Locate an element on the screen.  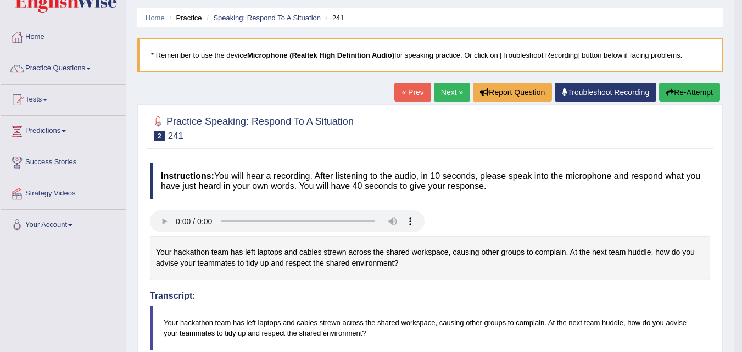
a: Predictions is located at coordinates (63, 130).